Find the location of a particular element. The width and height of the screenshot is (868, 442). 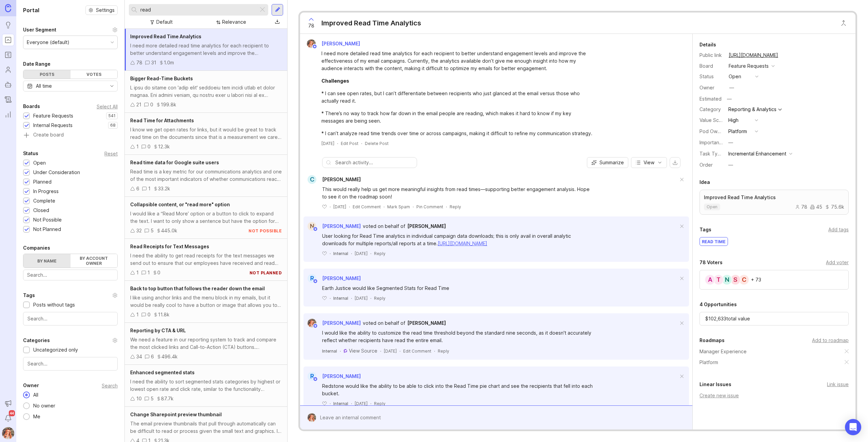

div: S is located at coordinates (736, 280).